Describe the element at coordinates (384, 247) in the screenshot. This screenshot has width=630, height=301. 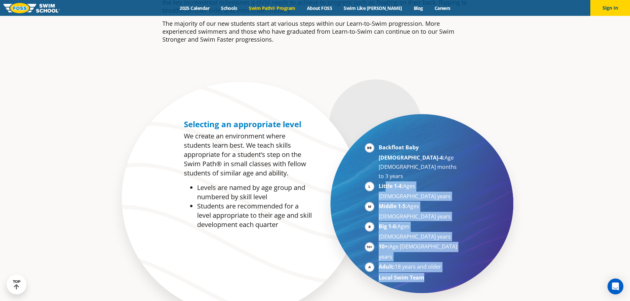
I see `strong: 10+:` at that location.